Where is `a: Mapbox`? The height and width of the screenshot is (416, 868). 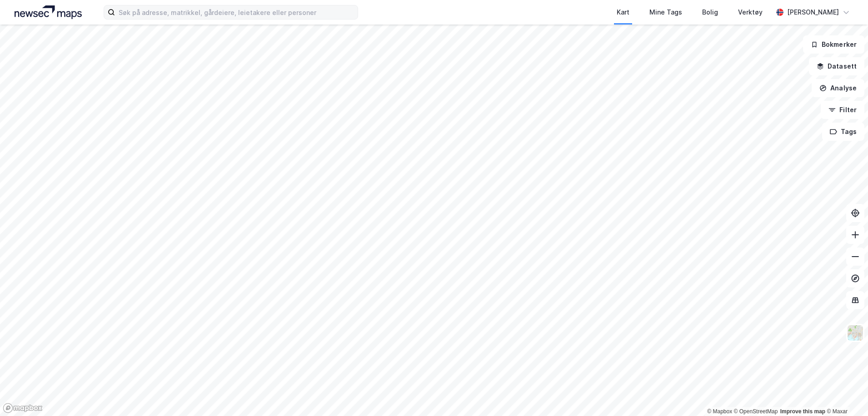
a: Mapbox is located at coordinates (720, 411).